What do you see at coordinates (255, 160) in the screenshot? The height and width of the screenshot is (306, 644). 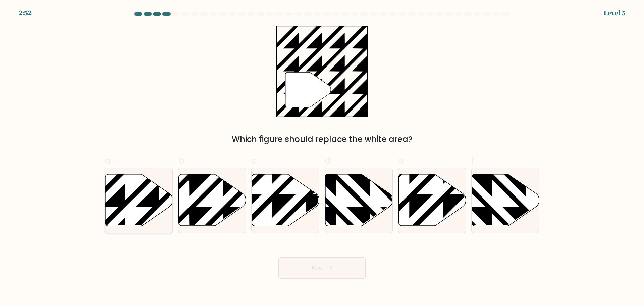 I see `span: c.` at bounding box center [255, 160].